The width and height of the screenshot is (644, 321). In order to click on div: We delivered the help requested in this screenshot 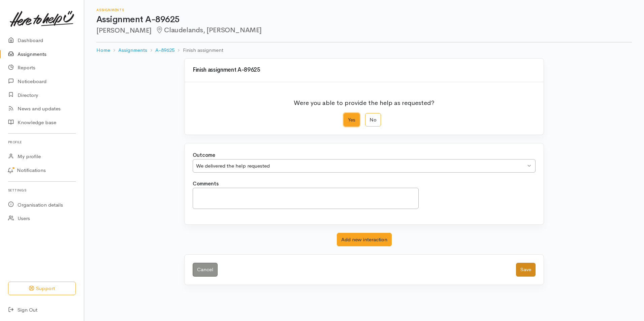, I will do `click(361, 166)`.